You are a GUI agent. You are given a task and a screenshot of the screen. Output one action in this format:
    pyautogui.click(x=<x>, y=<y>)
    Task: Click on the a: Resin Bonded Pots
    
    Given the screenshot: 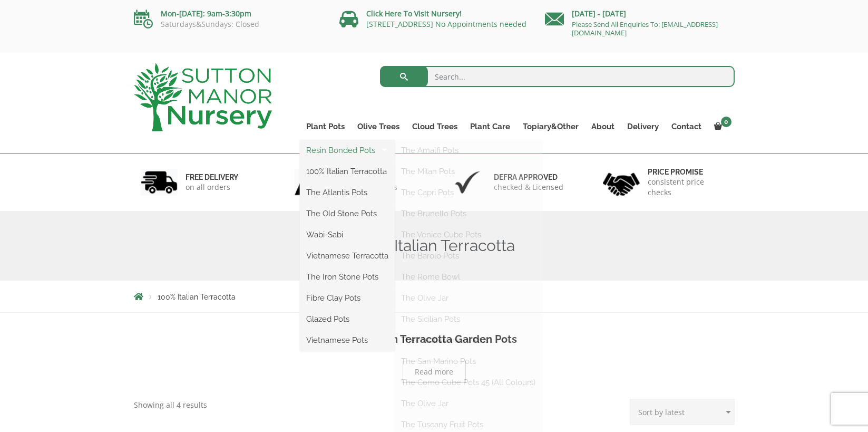 What is the action you would take?
    pyautogui.click(x=348, y=150)
    